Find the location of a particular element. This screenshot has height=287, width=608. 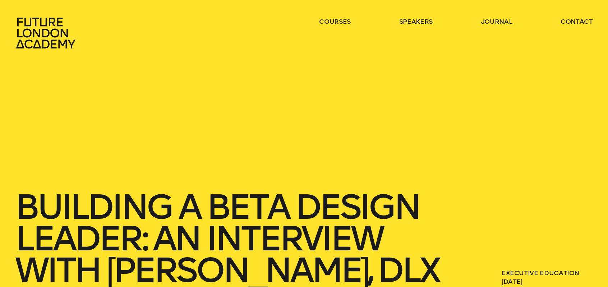

a: contact is located at coordinates (577, 22).